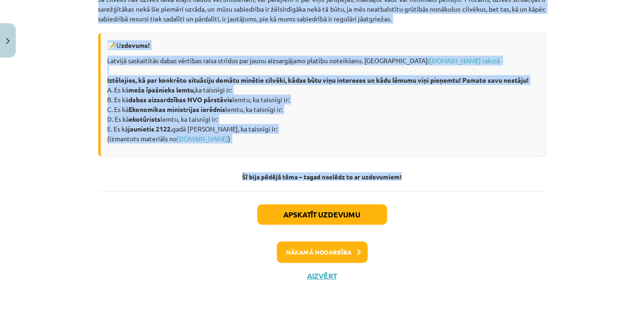  What do you see at coordinates (8, 41) in the screenshot?
I see `img: icon-close-lesson-0947bae3869378f0d4975bcd49f059093ad1ed9edebbc8119c70593378902aed.svg` at bounding box center [8, 41].